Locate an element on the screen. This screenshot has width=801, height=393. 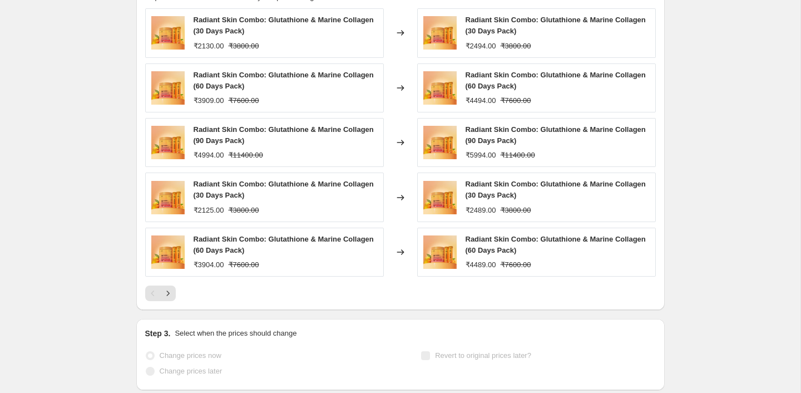
div: ₹4994.00 is located at coordinates (209, 155).